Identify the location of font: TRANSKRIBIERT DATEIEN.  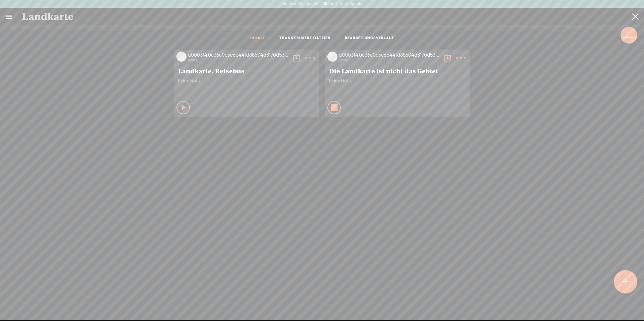
(305, 38).